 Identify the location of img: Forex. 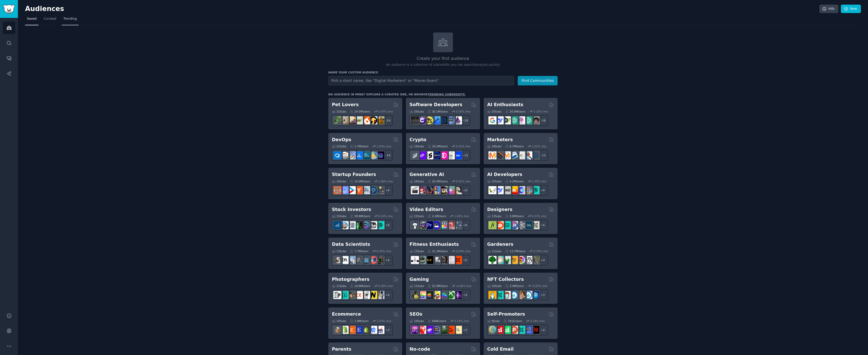
(352, 225).